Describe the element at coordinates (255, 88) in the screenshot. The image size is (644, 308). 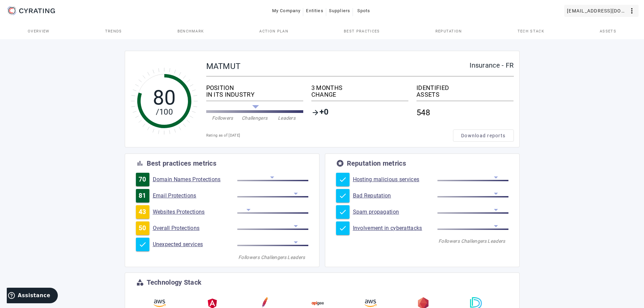
I see `div: POSITION` at that location.